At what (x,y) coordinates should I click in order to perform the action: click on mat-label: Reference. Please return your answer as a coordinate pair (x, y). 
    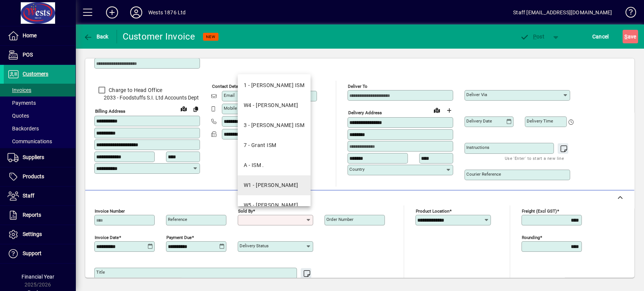
    Looking at the image, I should click on (177, 219).